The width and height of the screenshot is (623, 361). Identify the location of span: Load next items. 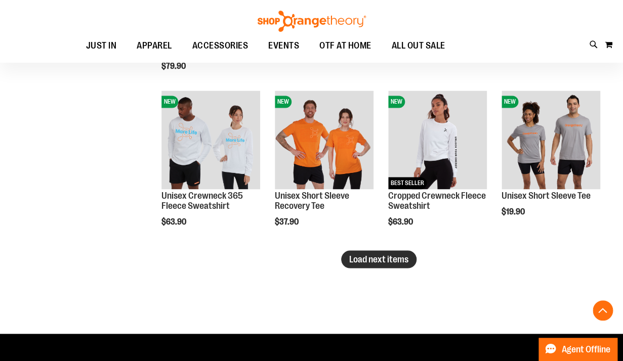
(379, 259).